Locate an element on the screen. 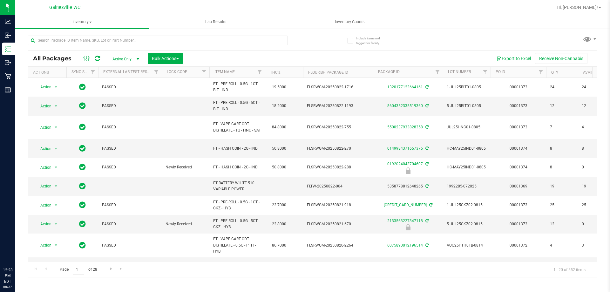 Image resolution: width=610 pixels, height=292 pixels. span: Include items not tagged for facility is located at coordinates (371, 41).